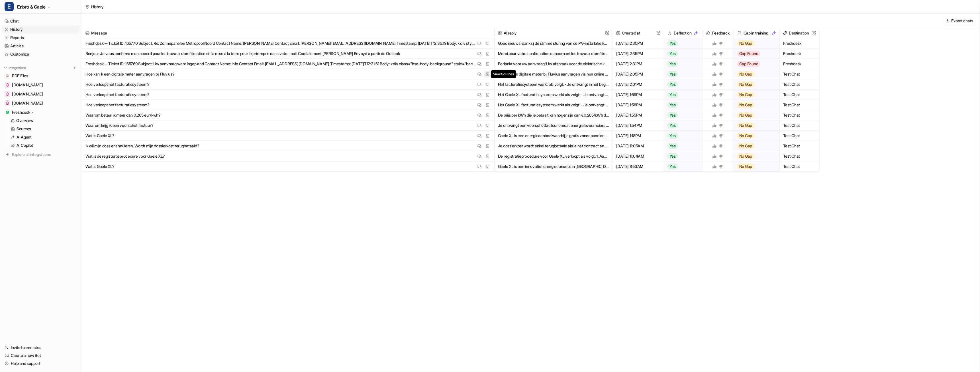 The height and width of the screenshot is (372, 980). What do you see at coordinates (41, 154) in the screenshot?
I see `a: Explore all integrations` at bounding box center [41, 154].